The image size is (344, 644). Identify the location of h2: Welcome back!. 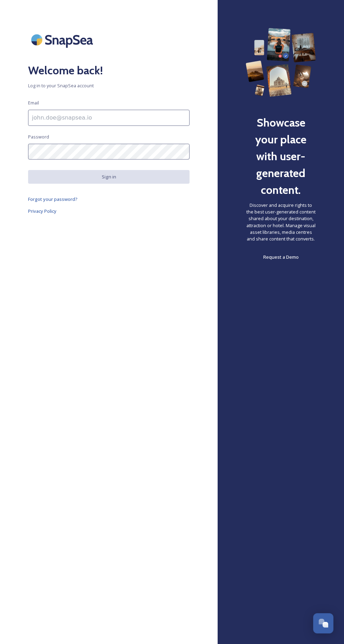
(109, 71).